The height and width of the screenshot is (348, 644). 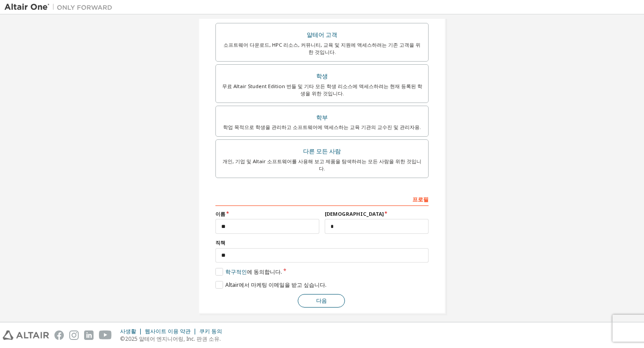 I want to click on div: 다른 모든 사람, so click(x=322, y=152).